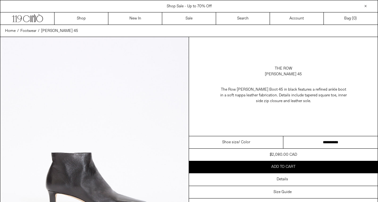 This screenshot has height=202, width=378. Describe the element at coordinates (28, 31) in the screenshot. I see `span: Footwear` at that location.